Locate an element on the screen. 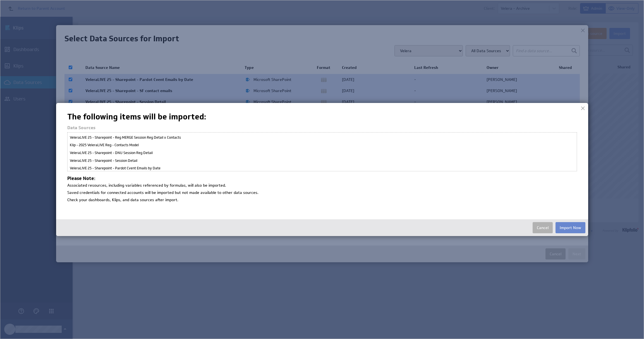 Image resolution: width=644 pixels, height=339 pixels. h4: Please Note: is located at coordinates (322, 179).